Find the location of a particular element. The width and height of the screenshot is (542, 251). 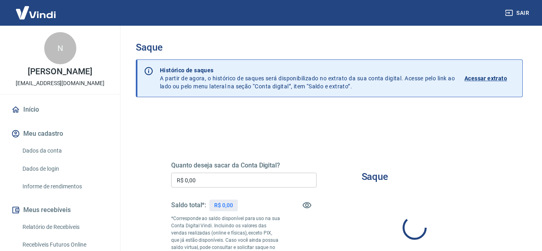

a: Início is located at coordinates (60, 110).